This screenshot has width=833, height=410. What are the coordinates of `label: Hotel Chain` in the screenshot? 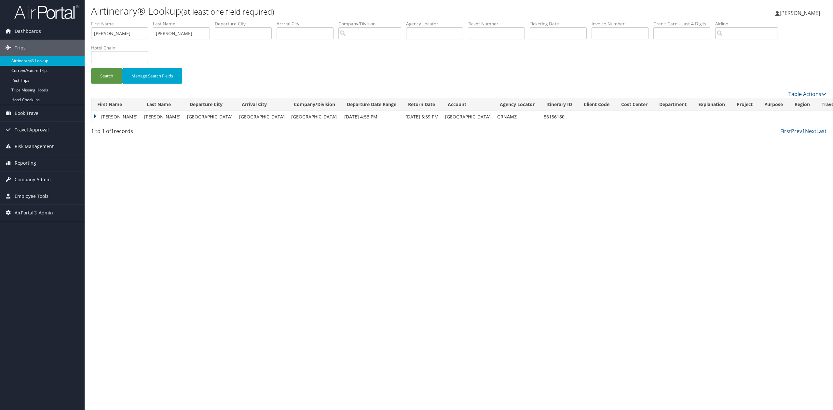 It's located at (122, 48).